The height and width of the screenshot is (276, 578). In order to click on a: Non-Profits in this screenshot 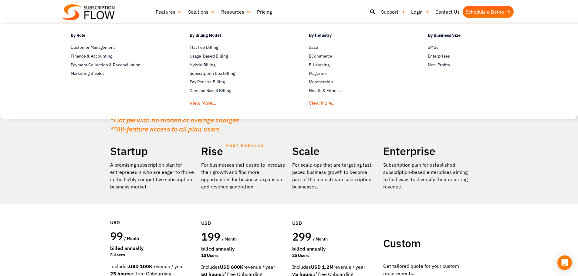, I will do `click(476, 65)`.